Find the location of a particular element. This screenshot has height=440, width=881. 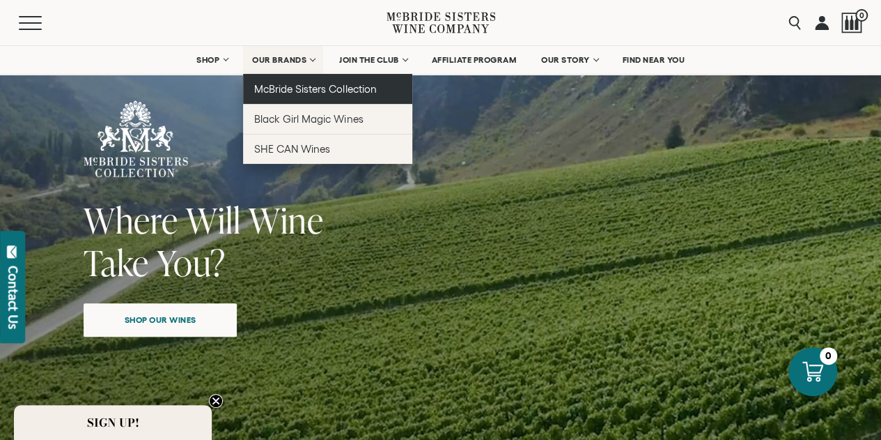

span: You? is located at coordinates (191, 262).